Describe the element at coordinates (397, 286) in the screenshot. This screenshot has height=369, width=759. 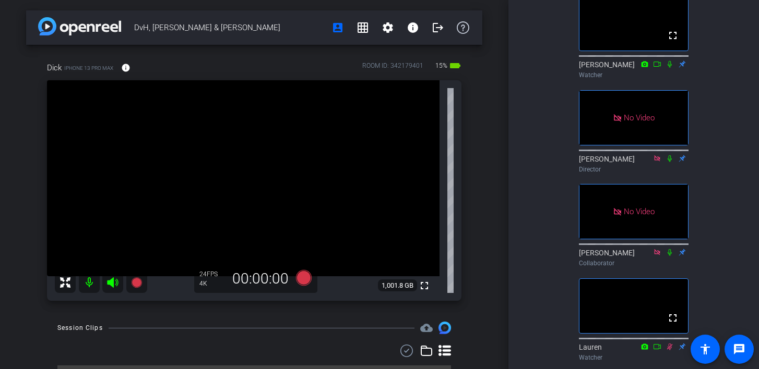
I see `span: 1,001.8 GB` at that location.